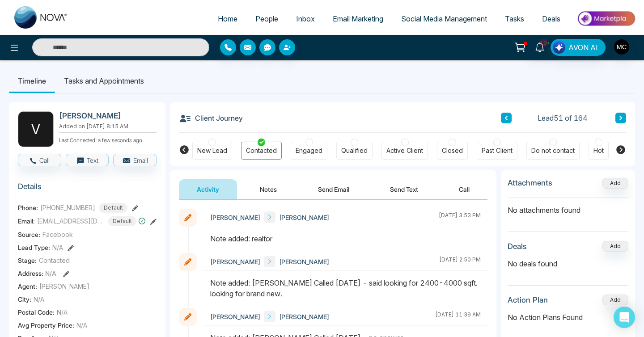  I want to click on a: Email Marketing, so click(358, 19).